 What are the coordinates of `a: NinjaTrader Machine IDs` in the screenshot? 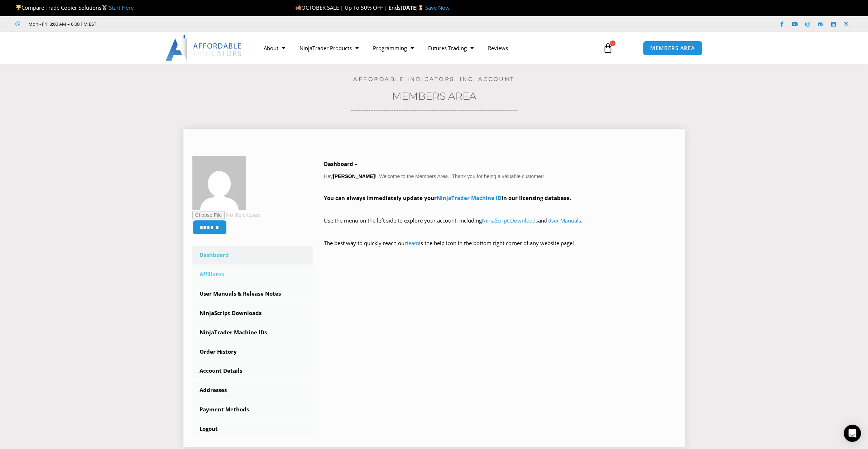 It's located at (253, 333).